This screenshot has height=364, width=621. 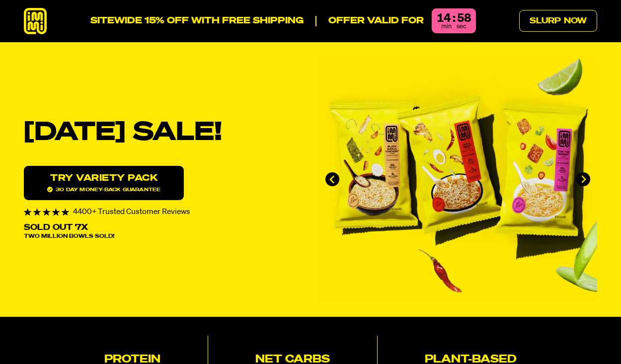 What do you see at coordinates (104, 189) in the screenshot?
I see `span: 30 day money-back guarantee` at bounding box center [104, 189].